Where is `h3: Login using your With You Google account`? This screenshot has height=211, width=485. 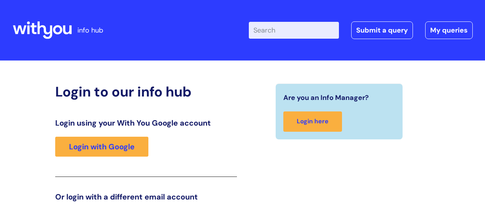 h3: Login using your With You Google account is located at coordinates (146, 123).